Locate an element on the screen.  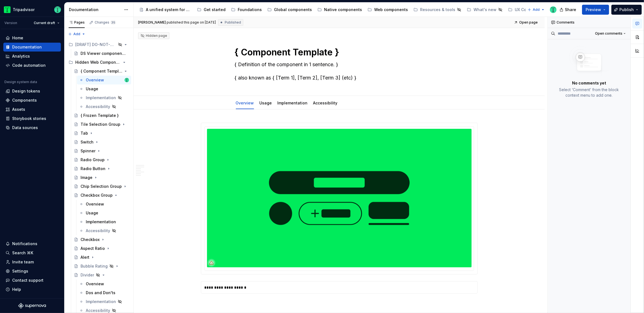
a: Home is located at coordinates (32, 38).